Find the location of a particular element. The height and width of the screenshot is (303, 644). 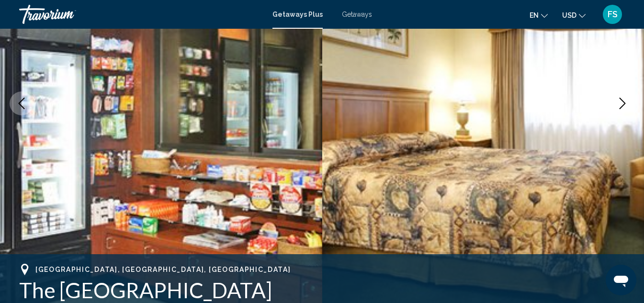

span: FS is located at coordinates (613, 14).